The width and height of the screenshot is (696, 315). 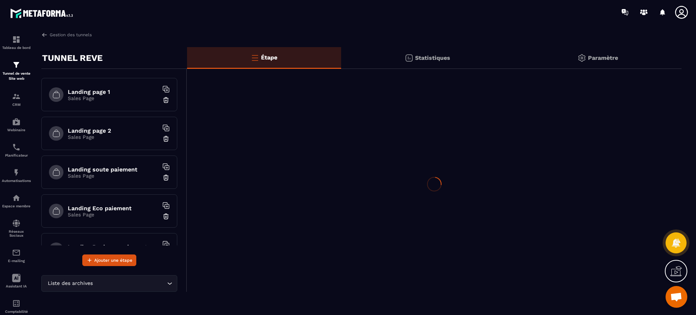 I want to click on input: Search for option, so click(x=130, y=283).